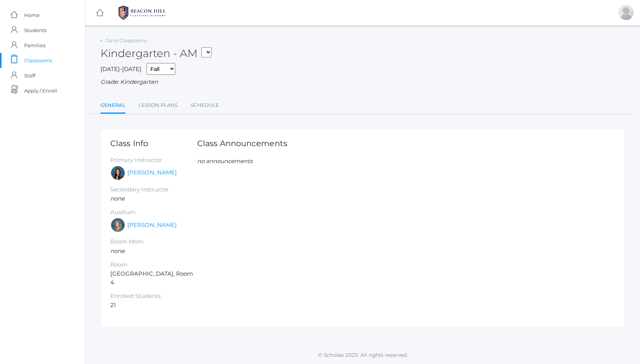  I want to click on span: Home, so click(32, 15).